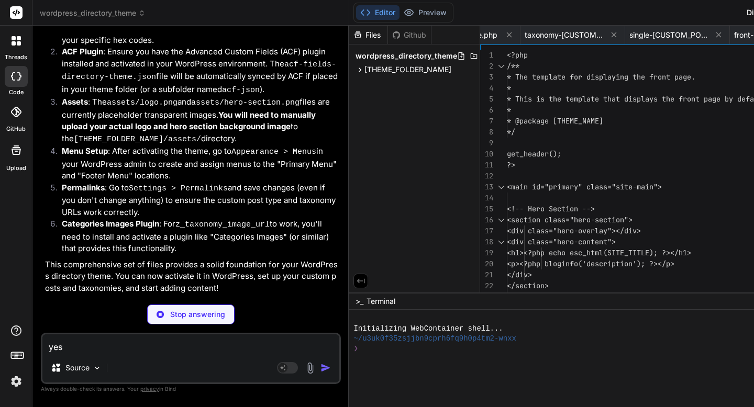 The height and width of the screenshot is (407, 754). I want to click on button: Preview, so click(425, 13).